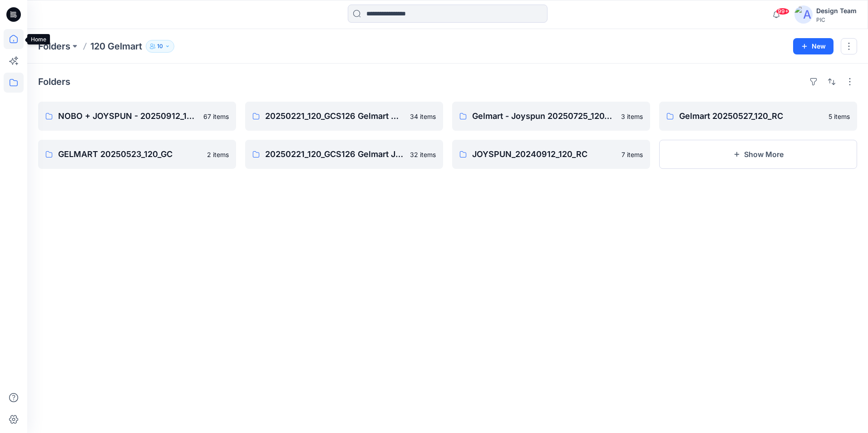 This screenshot has width=868, height=433. I want to click on p: 10, so click(160, 46).